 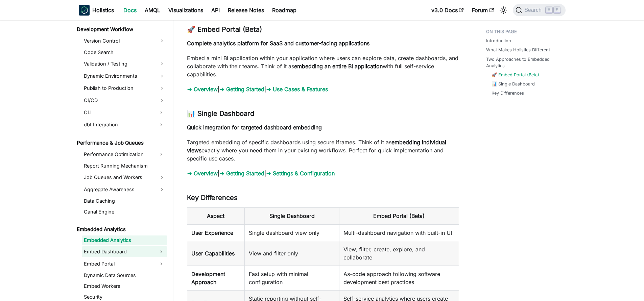 What do you see at coordinates (84, 10) in the screenshot?
I see `img: Holistics` at bounding box center [84, 10].